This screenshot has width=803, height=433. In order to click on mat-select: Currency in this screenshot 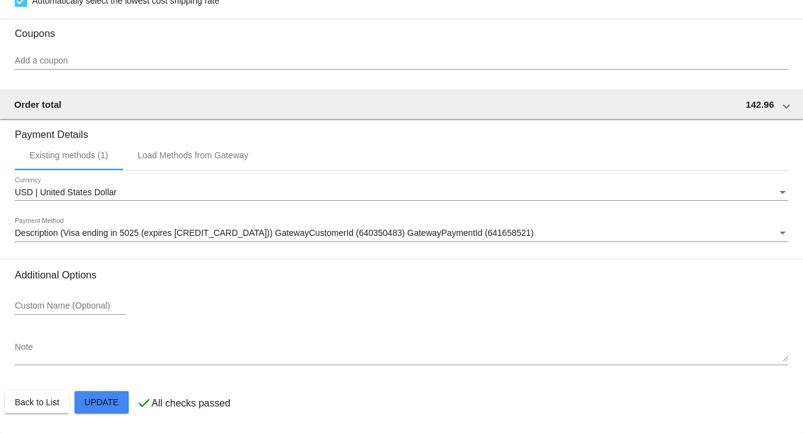, I will do `click(401, 193)`.